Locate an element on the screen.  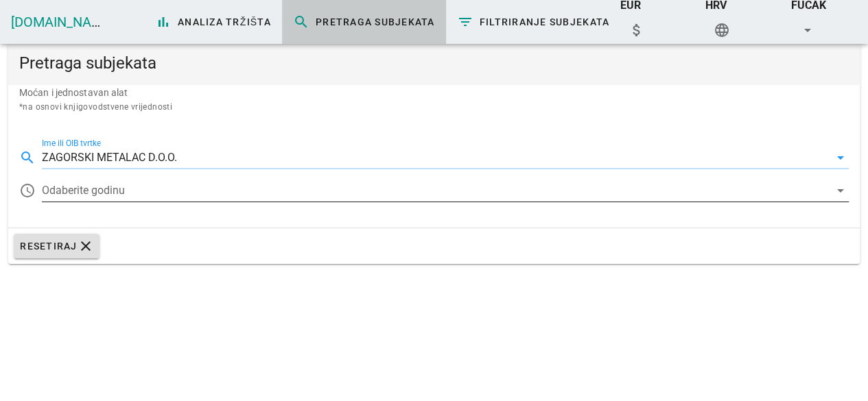
label: Ime ili OIB tvrtke is located at coordinates (71, 143).